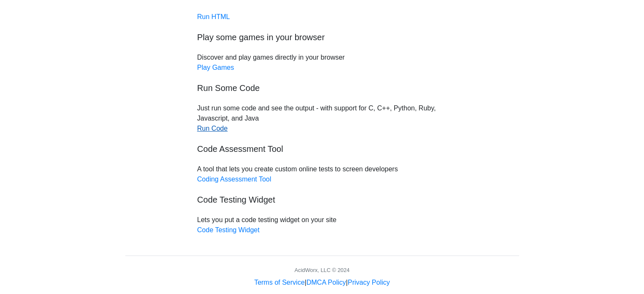 The height and width of the screenshot is (294, 644). What do you see at coordinates (279, 282) in the screenshot?
I see `a: Terms of Service` at bounding box center [279, 282].